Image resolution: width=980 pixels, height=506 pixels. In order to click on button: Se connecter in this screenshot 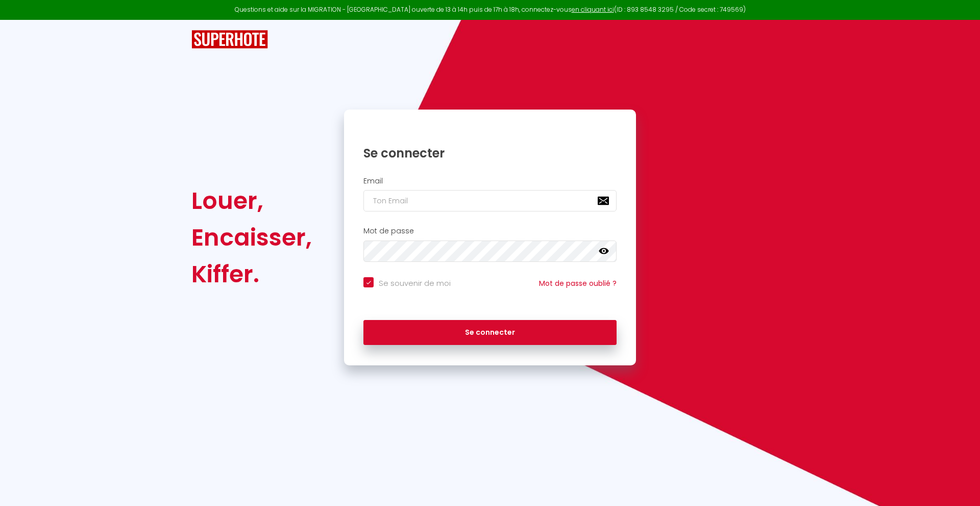, I will do `click(490, 333)`.